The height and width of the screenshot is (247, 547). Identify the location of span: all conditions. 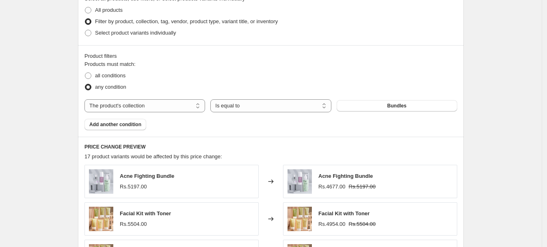
(110, 75).